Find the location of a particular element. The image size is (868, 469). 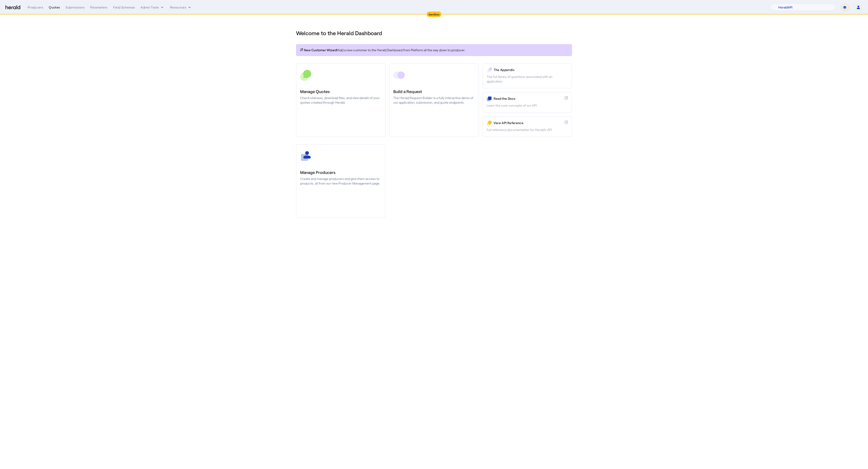

p: Create and manage producers and give them access to products, all from our new Producer Managemen... is located at coordinates (341, 181).